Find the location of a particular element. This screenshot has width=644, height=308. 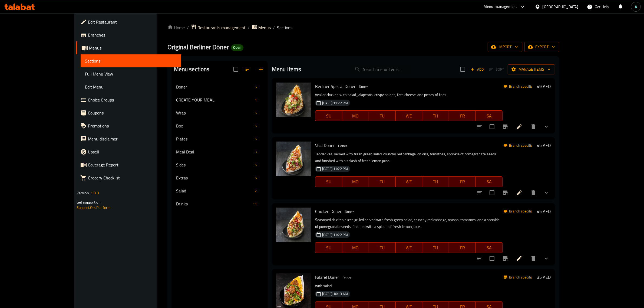

span: import is located at coordinates (505, 47).